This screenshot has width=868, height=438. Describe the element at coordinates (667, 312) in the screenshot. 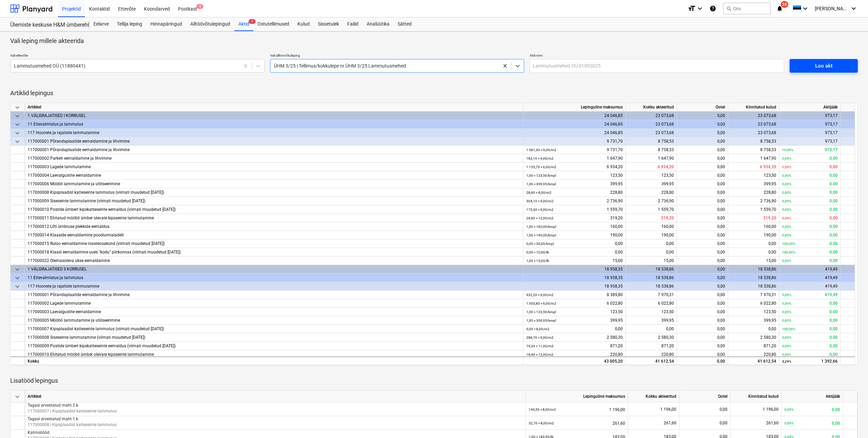

I see `span: 123,50` at that location.